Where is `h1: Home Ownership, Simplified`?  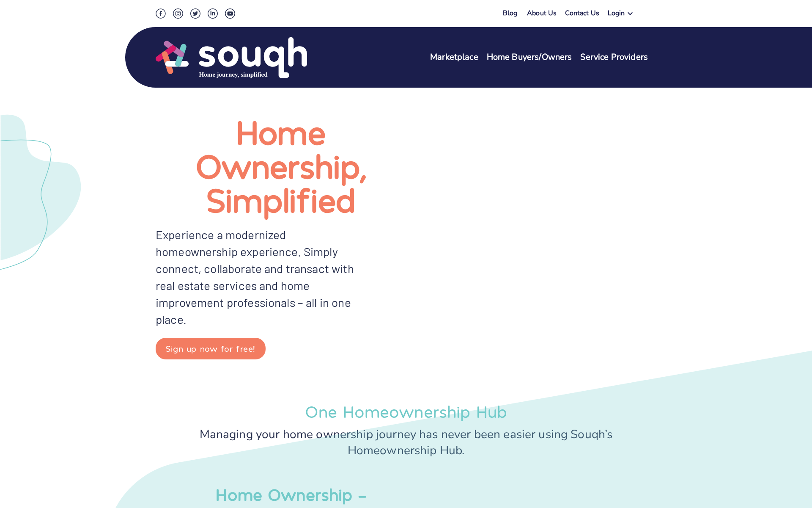
h1: Home Ownership, Simplified is located at coordinates (281, 165).